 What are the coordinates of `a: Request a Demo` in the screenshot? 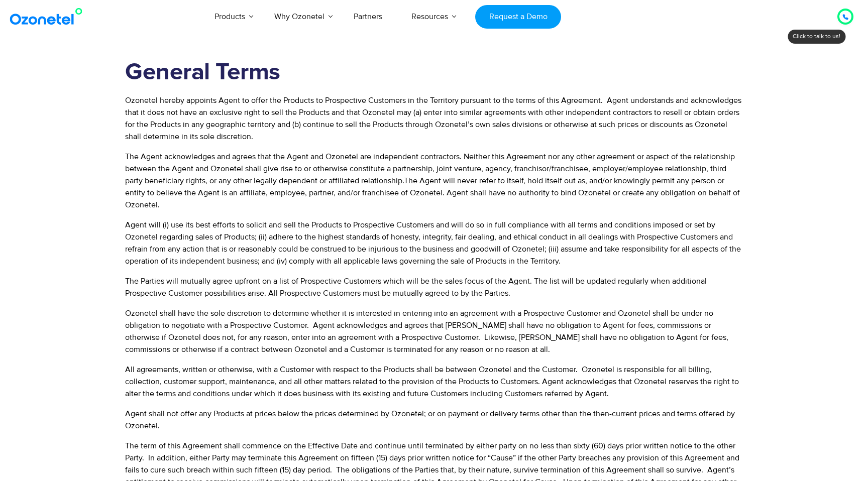 It's located at (518, 17).